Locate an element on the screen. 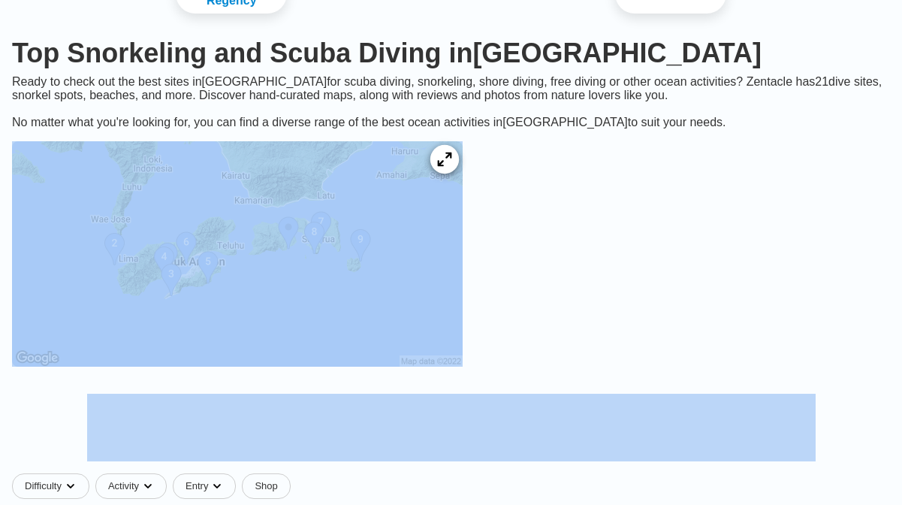 The image size is (902, 505). a: Shop is located at coordinates (266, 486).